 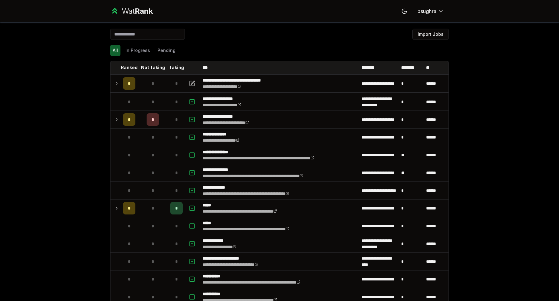 I want to click on p: Ranked, so click(x=129, y=68).